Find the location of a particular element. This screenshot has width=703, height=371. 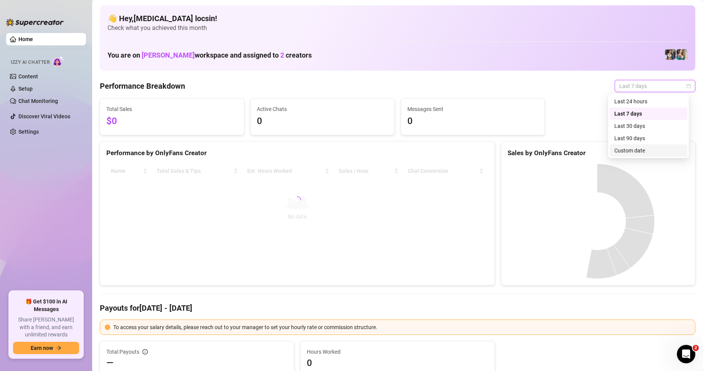

span: calendar is located at coordinates (689, 86).